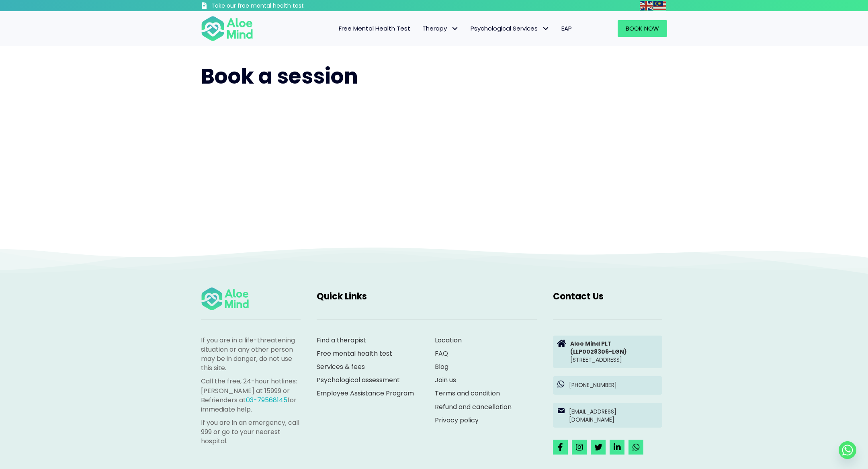  What do you see at coordinates (441, 29) in the screenshot?
I see `a: TherapyTherapy: submenu` at bounding box center [441, 29].